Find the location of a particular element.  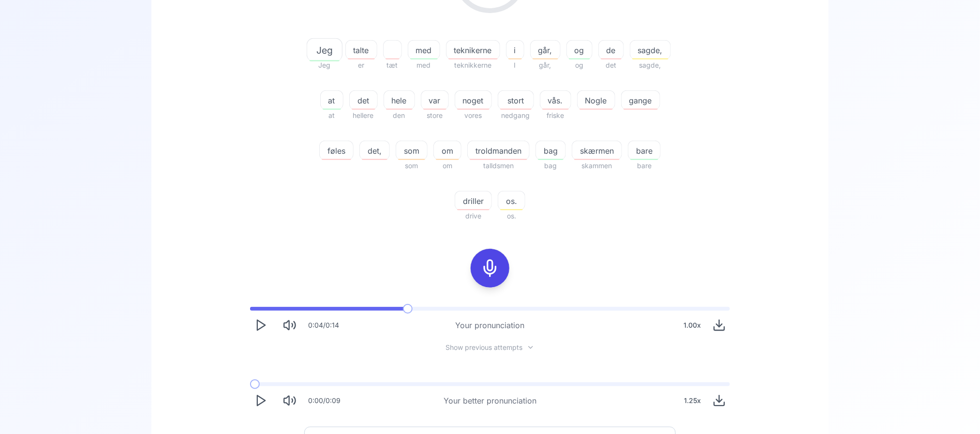

button: at is located at coordinates (331, 100).